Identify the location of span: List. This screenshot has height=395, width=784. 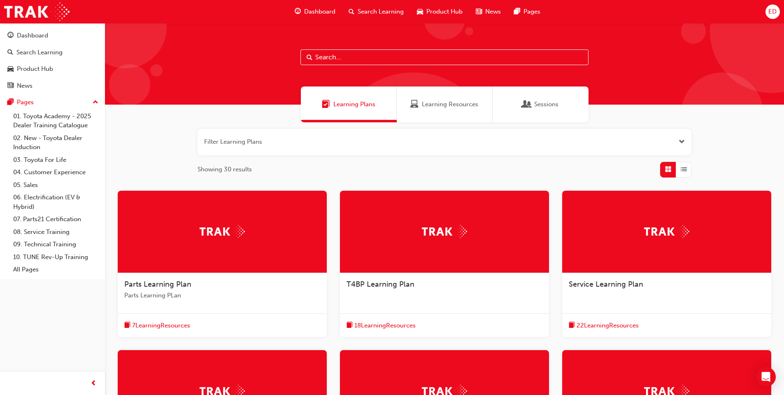
(684, 169).